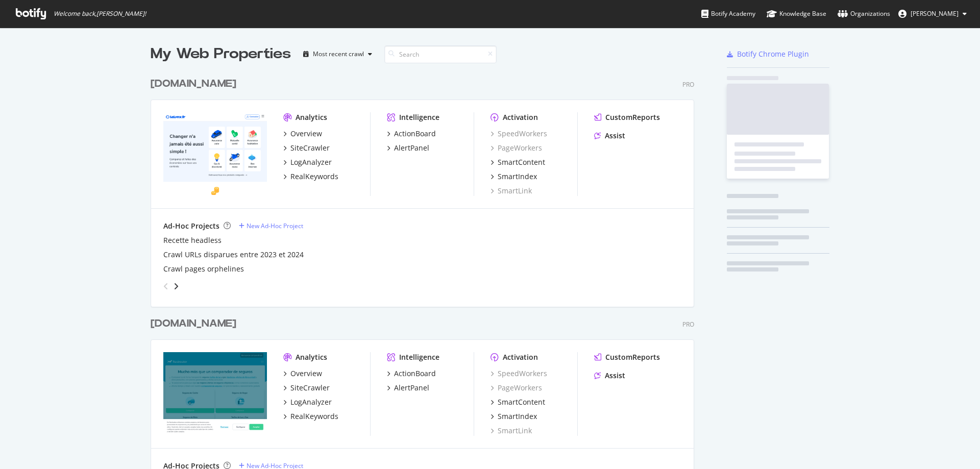 Image resolution: width=980 pixels, height=469 pixels. Describe the element at coordinates (767, 54) in the screenshot. I see `a: Botify Chrome Plugin` at that location.